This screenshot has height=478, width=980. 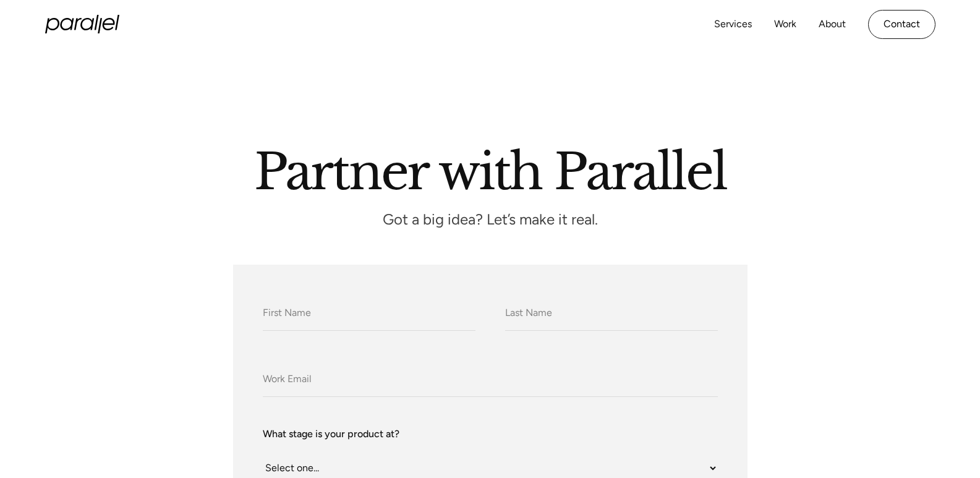 I want to click on a: About, so click(x=833, y=24).